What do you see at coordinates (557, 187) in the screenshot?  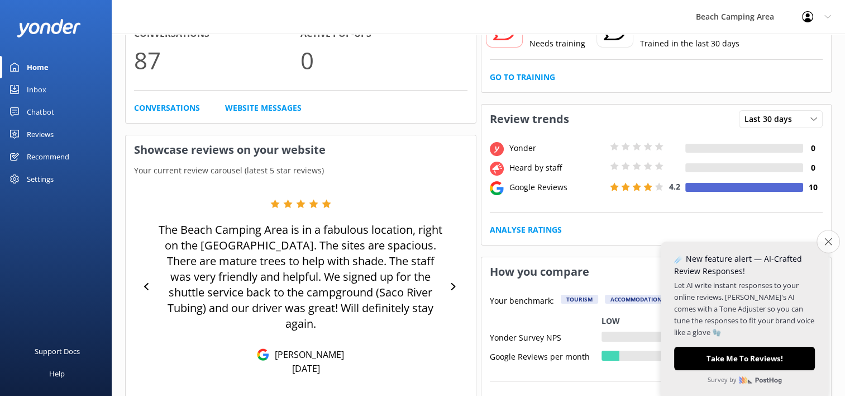 I see `div: Google Reviews` at bounding box center [557, 187].